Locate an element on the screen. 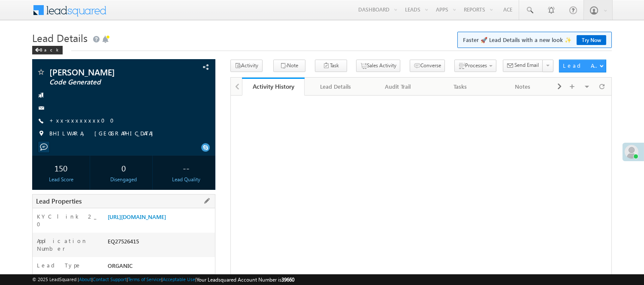  a: Contact Support is located at coordinates (109, 279).